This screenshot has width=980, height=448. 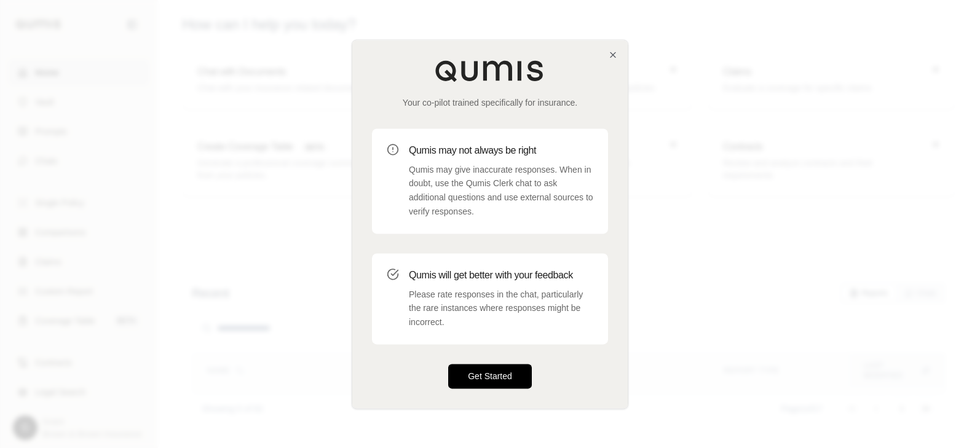 I want to click on p: Please rate responses in the chat, particularly the rare instances where responses might be incor..., so click(x=501, y=309).